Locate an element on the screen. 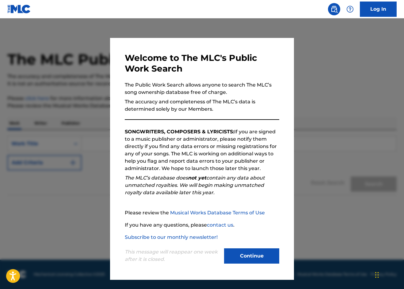 This screenshot has width=404, height=289. strong: not yet is located at coordinates (197, 178).